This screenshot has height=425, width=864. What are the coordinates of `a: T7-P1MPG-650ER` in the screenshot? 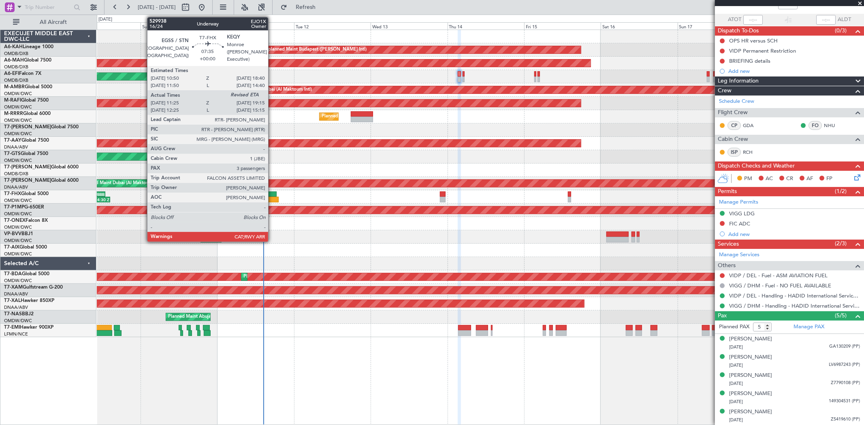 It's located at (24, 207).